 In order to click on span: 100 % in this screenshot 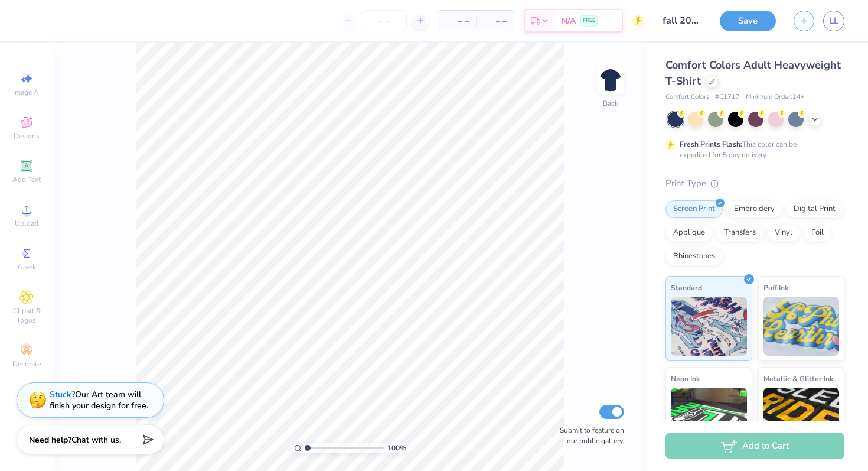, I will do `click(397, 447)`.